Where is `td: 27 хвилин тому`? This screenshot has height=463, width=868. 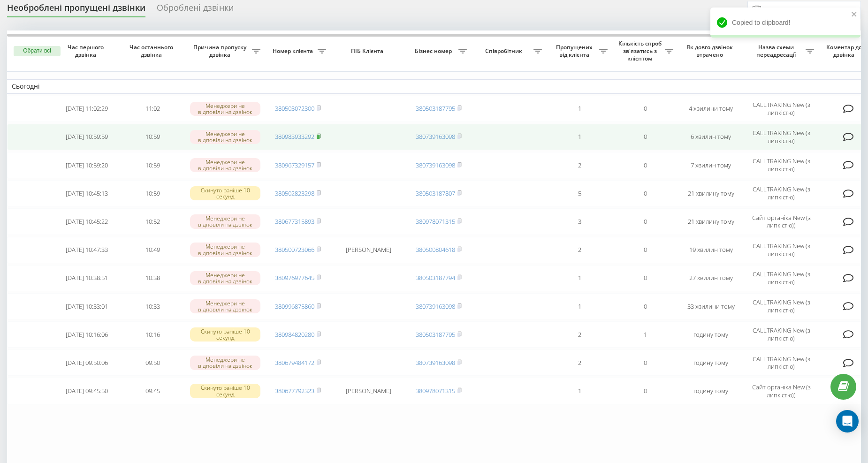
td: 27 хвилин тому is located at coordinates (711, 278).